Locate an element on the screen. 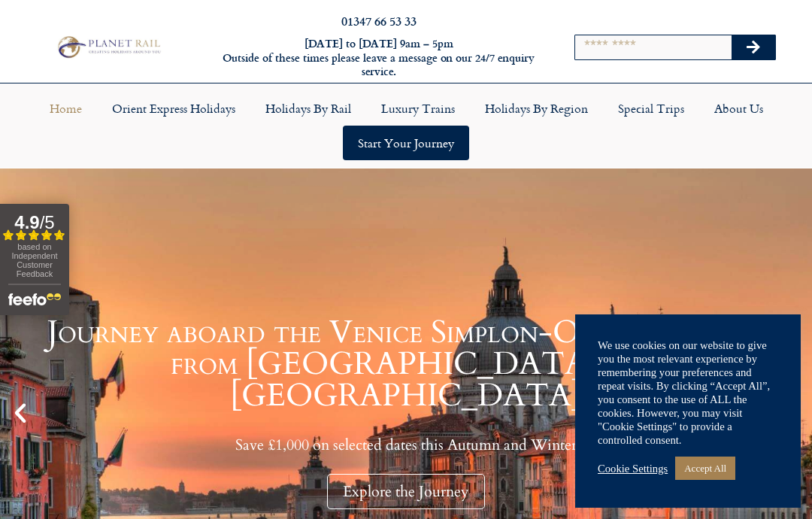 Image resolution: width=812 pixels, height=519 pixels. a: Luxury Trains is located at coordinates (418, 109).